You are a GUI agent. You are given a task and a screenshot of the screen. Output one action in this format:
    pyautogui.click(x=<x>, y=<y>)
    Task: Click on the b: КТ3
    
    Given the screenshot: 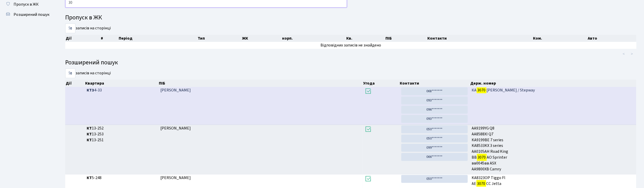 What is the action you would take?
    pyautogui.click(x=90, y=90)
    